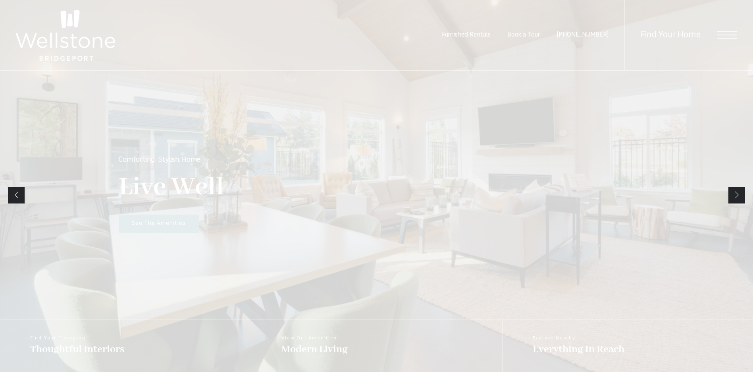 Image resolution: width=753 pixels, height=372 pixels. Describe the element at coordinates (737, 195) in the screenshot. I see `a: Next` at that location.